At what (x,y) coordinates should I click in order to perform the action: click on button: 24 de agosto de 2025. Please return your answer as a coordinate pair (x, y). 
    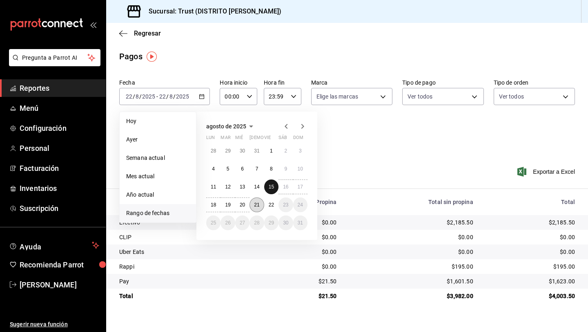
    Looking at the image, I should click on (300, 205).